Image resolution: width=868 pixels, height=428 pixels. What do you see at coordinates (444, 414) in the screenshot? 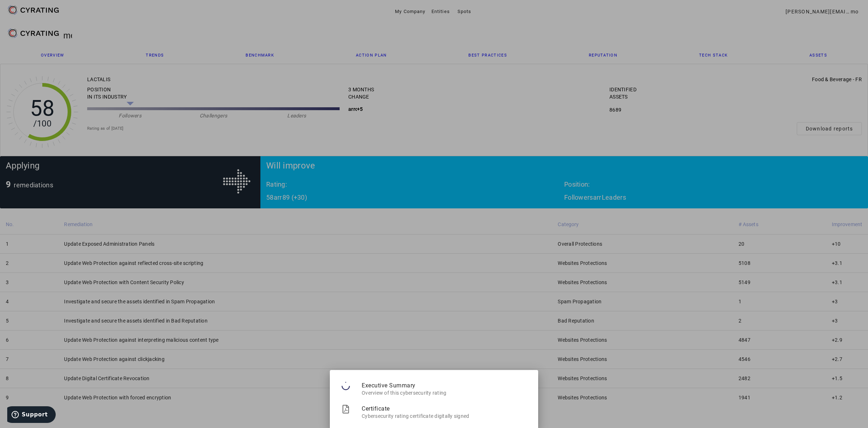
I see `span: Cybersecurity rating certificate digitally signed` at bounding box center [444, 414].